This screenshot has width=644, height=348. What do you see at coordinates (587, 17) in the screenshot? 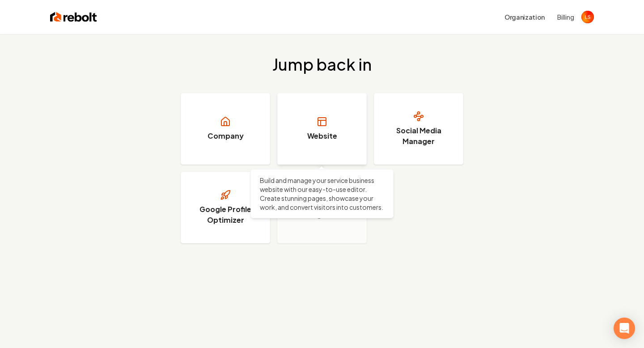
I see `img: Landon Schnippel` at bounding box center [587, 17].